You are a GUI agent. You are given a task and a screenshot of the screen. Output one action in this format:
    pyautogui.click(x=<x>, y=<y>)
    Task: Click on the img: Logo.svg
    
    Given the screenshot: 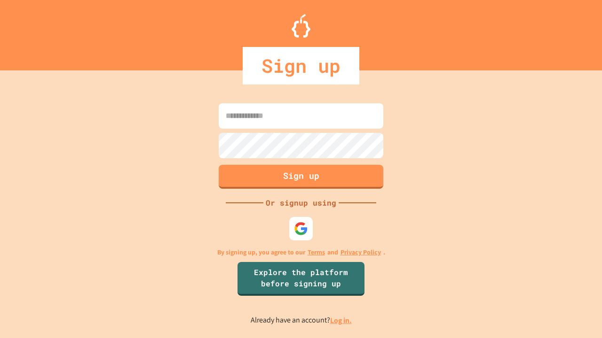 What is the action you would take?
    pyautogui.click(x=301, y=26)
    